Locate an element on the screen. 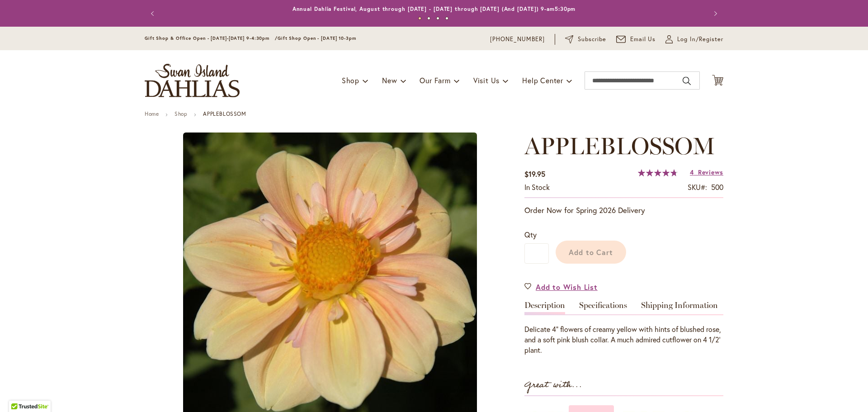 This screenshot has width=868, height=412. a: 4 Reviews is located at coordinates (706, 172).